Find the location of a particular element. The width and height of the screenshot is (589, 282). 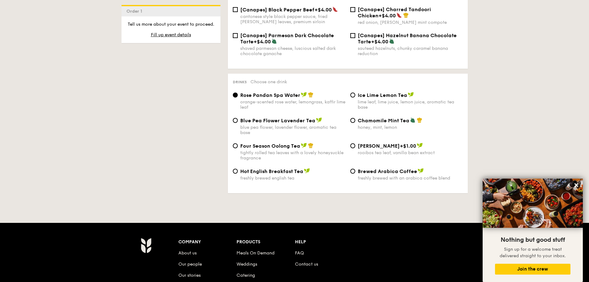

input: Four Season Oolong Teatightly rolled tea leaves with a lovely honeysuckle fragrance is located at coordinates (235, 146).